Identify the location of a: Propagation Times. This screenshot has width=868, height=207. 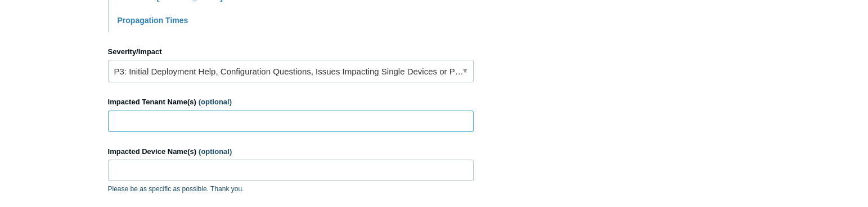
(153, 20).